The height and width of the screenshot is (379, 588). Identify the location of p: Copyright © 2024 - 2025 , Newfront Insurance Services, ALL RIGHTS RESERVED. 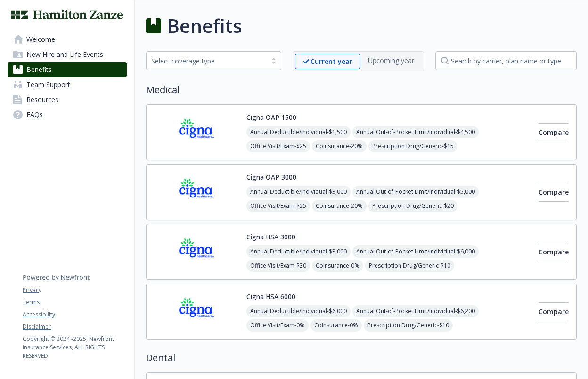
(74, 348).